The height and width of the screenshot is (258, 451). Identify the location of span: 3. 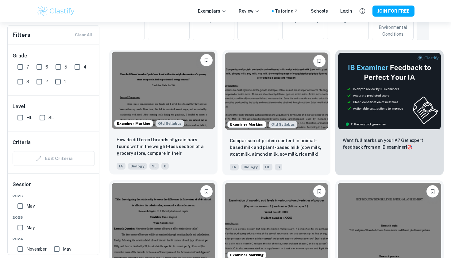
(28, 82).